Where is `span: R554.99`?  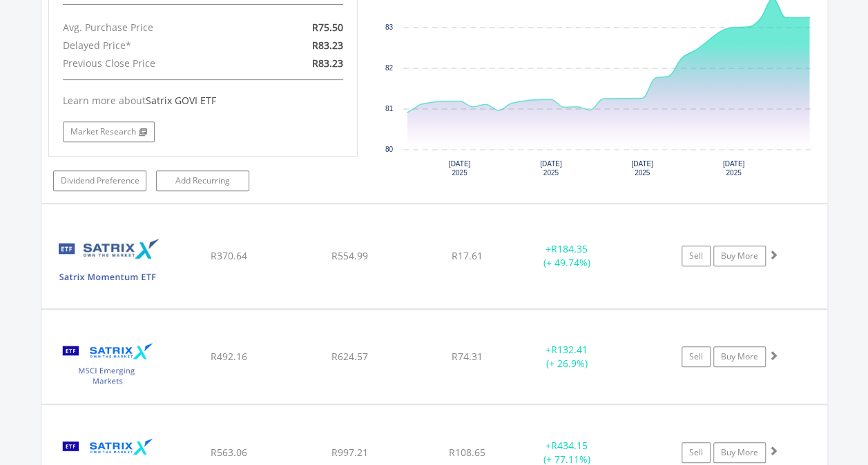 span: R554.99 is located at coordinates (350, 255).